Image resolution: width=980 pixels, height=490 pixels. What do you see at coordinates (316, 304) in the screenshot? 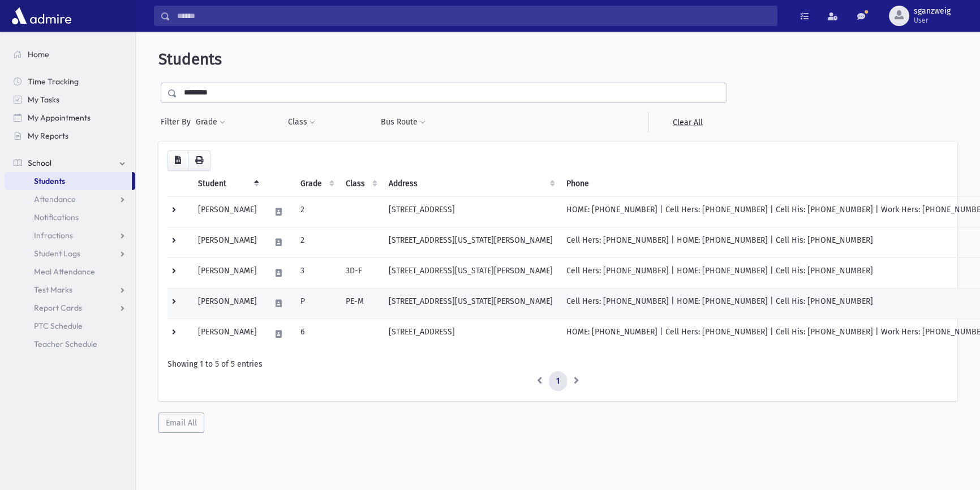
I see `td: P` at bounding box center [316, 304].